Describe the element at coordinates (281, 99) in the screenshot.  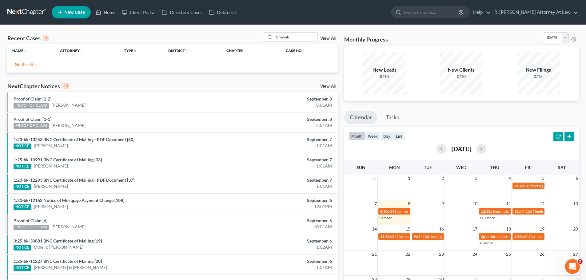
I see `div: September, 8` at that location.